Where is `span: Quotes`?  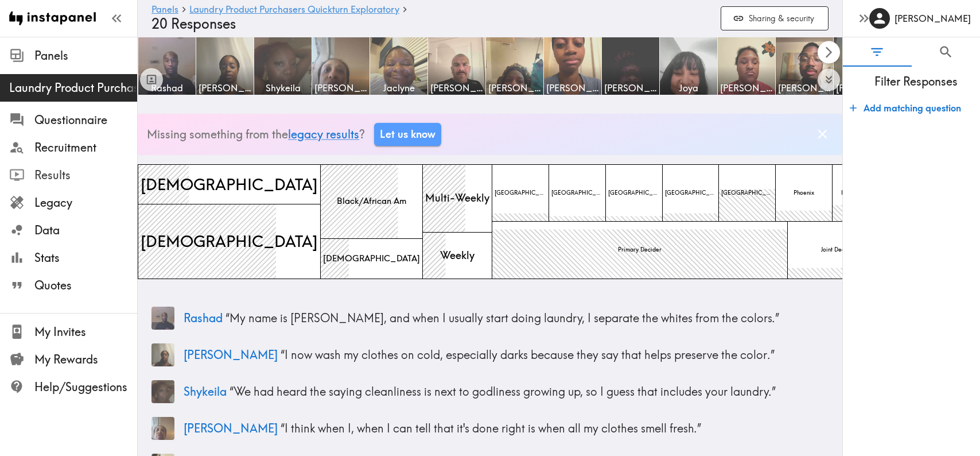 span: Quotes is located at coordinates (86, 286).